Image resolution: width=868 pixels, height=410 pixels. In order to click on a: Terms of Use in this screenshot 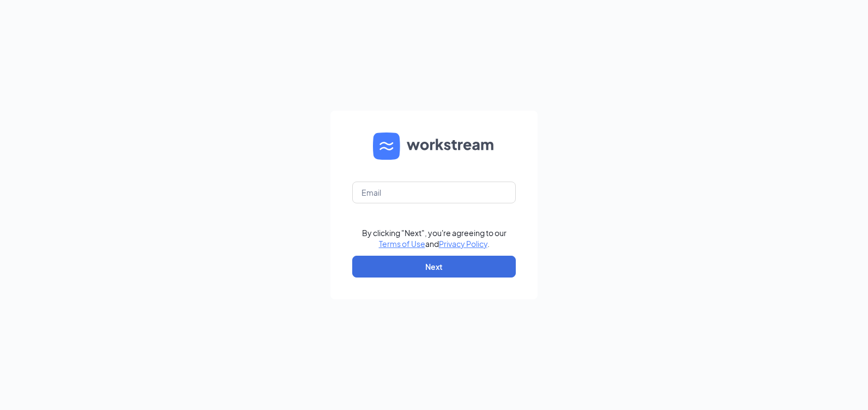, I will do `click(402, 244)`.